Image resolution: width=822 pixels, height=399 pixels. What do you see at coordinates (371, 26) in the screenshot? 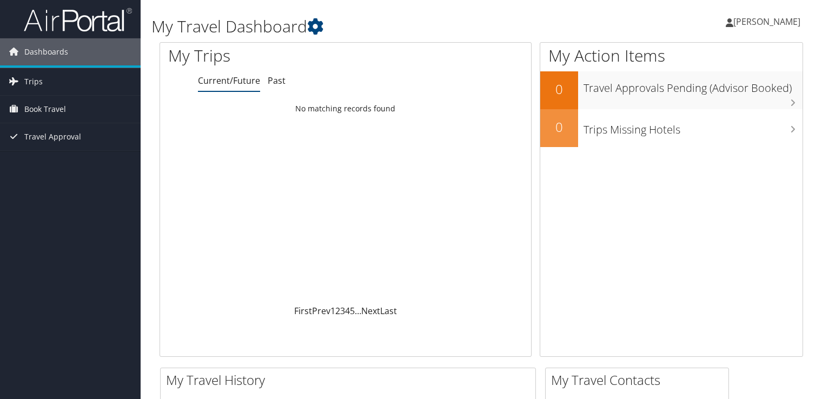
I see `h1: My Travel Dashboard` at bounding box center [371, 26].